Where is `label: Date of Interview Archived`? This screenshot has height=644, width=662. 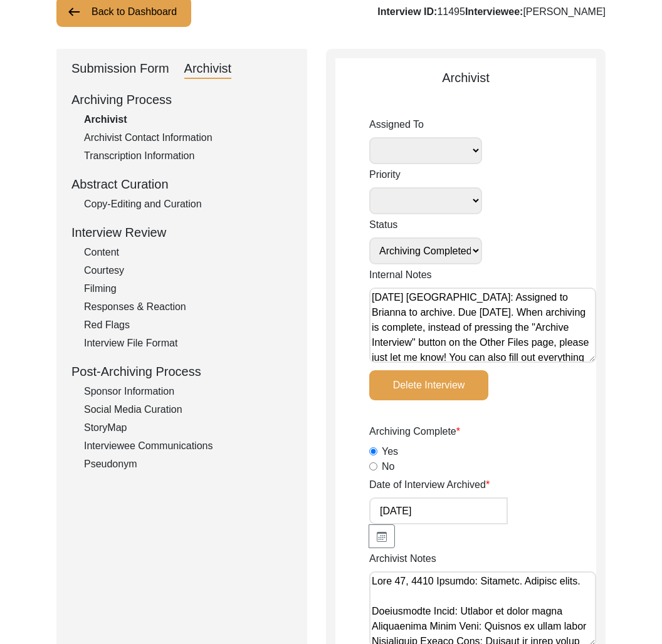 label: Date of Interview Archived is located at coordinates (429, 485).